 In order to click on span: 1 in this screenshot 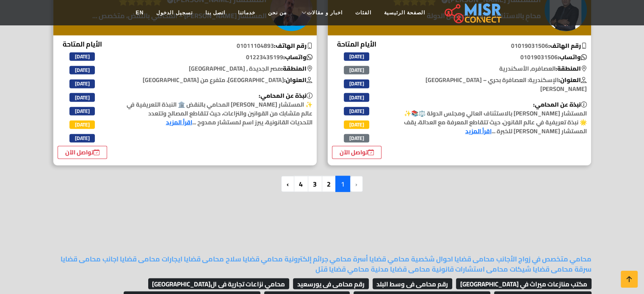, I will do `click(342, 184)`.